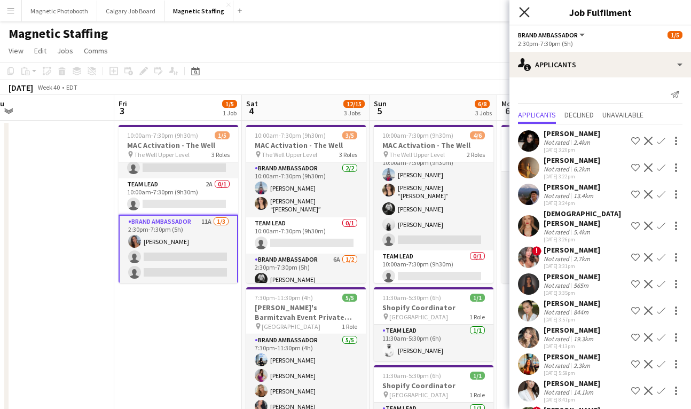 This screenshot has width=691, height=409. I want to click on div: 2.7km, so click(582, 259).